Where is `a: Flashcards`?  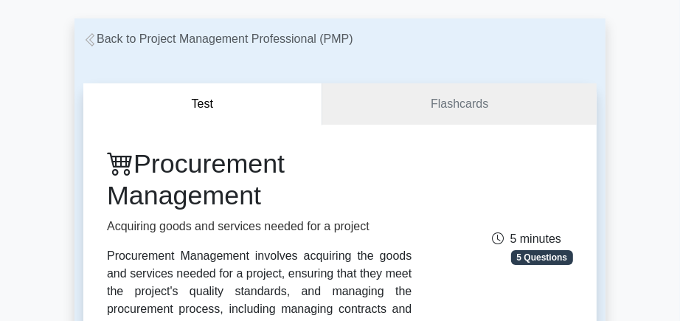
a: Flashcards is located at coordinates (459, 104).